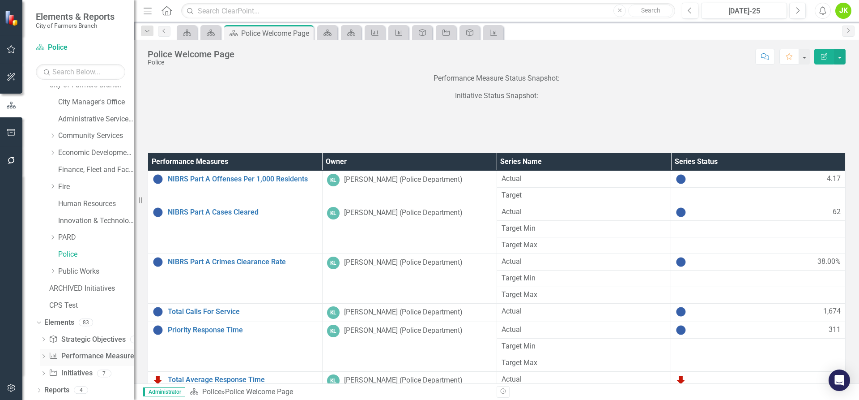 The width and height of the screenshot is (859, 400). What do you see at coordinates (840, 380) in the screenshot?
I see `div: Open Intercom Messenger` at bounding box center [840, 380].